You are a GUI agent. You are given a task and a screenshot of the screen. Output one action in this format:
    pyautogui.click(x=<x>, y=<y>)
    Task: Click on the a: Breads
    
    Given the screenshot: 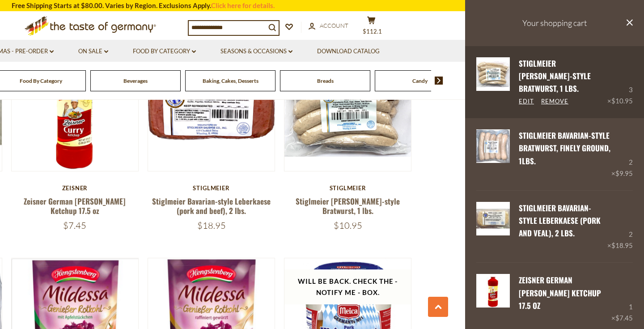 What is the action you would take?
    pyautogui.click(x=325, y=80)
    